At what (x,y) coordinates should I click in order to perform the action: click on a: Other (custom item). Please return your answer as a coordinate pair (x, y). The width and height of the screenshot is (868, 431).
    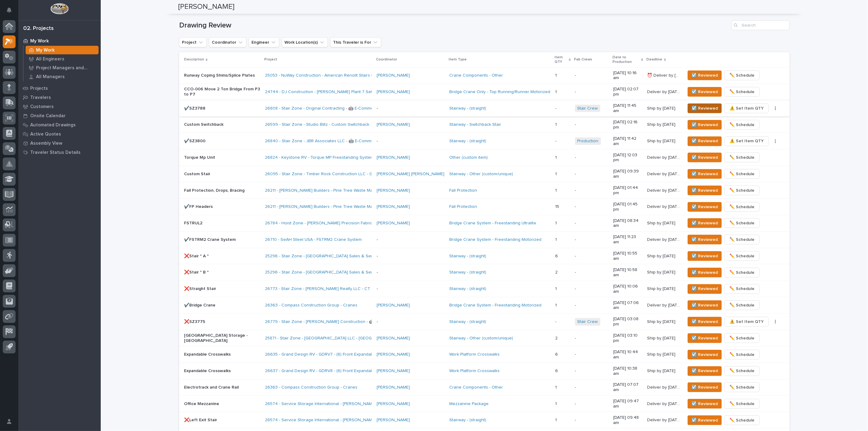
    Looking at the image, I should click on (468, 157).